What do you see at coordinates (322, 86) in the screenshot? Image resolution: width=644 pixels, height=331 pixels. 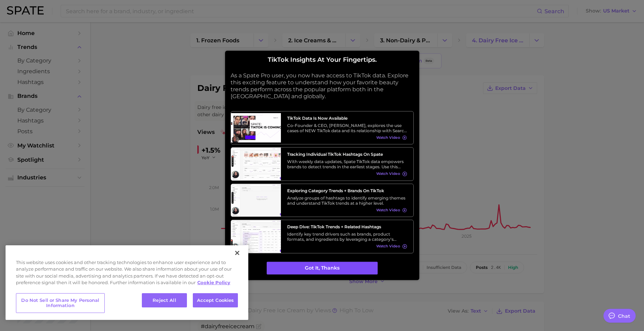 I see `p: As a Spate Pro user, you now have access to TikTok data. Explore this exciting feature to underst...` at bounding box center [322, 86].